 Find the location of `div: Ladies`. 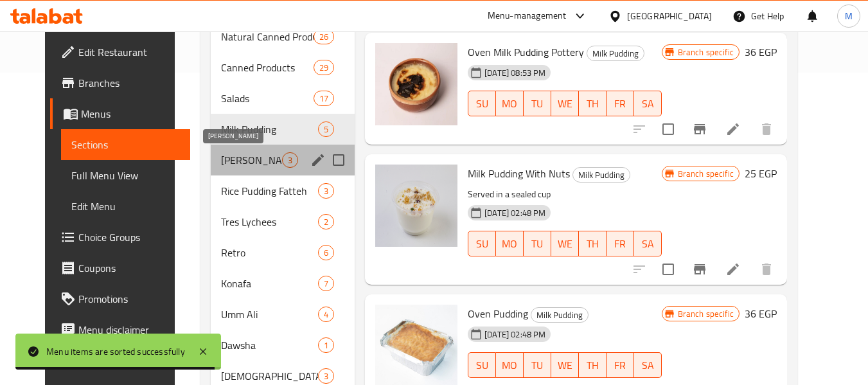

div: Ladies is located at coordinates (269, 376).